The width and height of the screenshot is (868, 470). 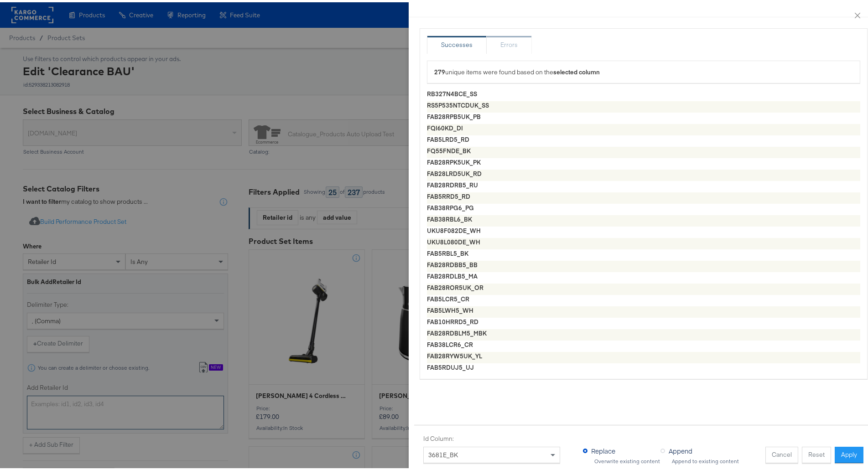 I want to click on strong: FAB5RBL5_BK, so click(x=448, y=251).